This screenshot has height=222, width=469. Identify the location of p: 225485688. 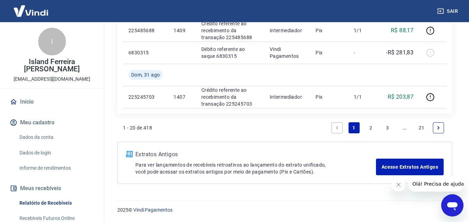
(145, 31).